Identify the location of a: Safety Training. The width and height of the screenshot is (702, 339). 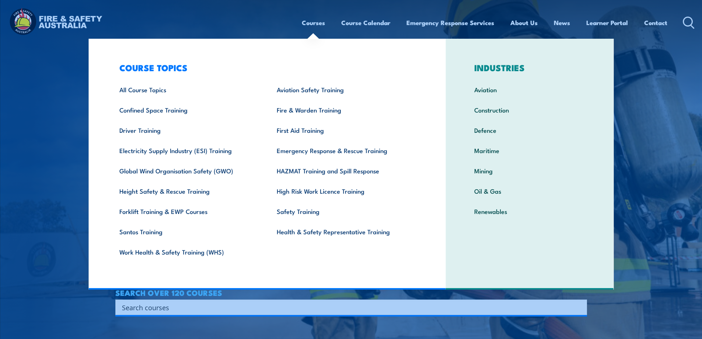
(344, 211).